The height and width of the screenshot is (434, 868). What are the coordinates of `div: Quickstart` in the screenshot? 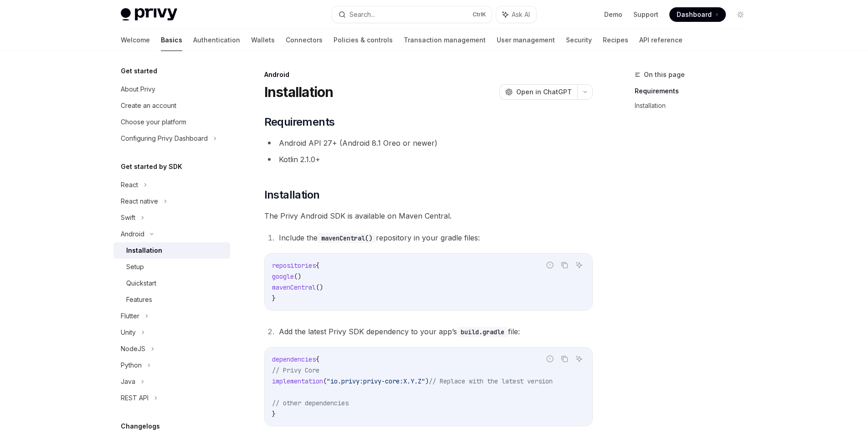 It's located at (141, 283).